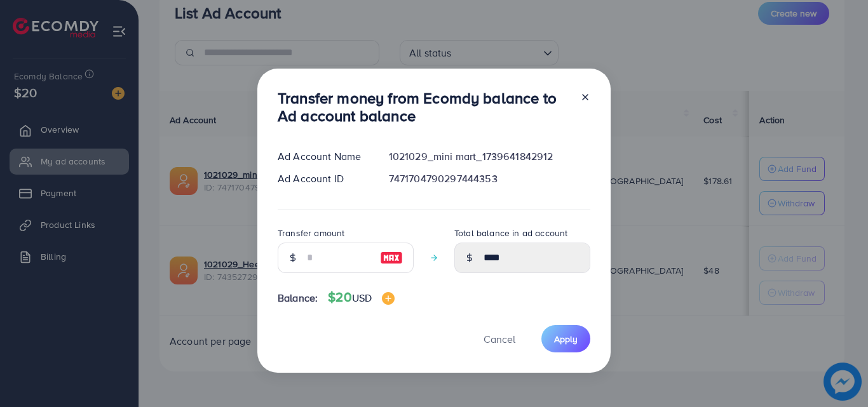  What do you see at coordinates (490, 156) in the screenshot?
I see `div: 1021029_mini mart_1739641842912` at bounding box center [490, 156].